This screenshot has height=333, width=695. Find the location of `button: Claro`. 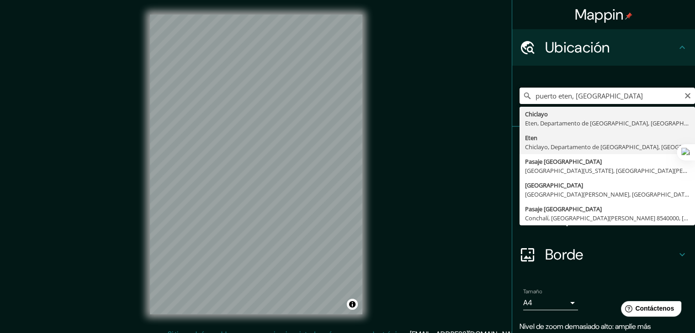

button: Claro is located at coordinates (688, 95).